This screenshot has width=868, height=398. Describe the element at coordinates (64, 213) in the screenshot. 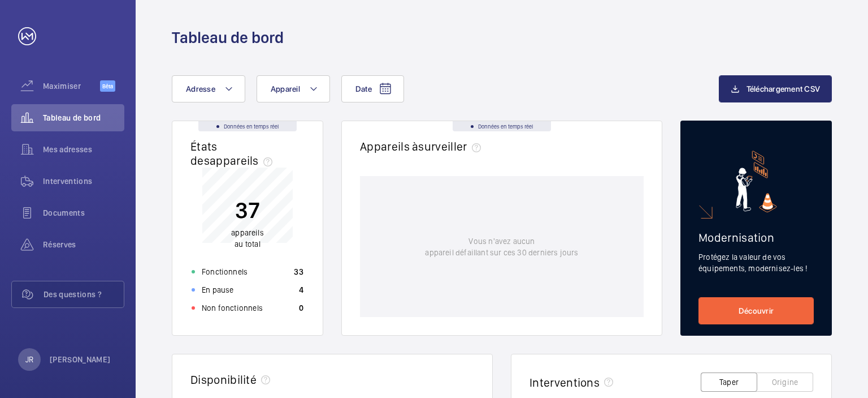

I see `font: Documents` at that location.